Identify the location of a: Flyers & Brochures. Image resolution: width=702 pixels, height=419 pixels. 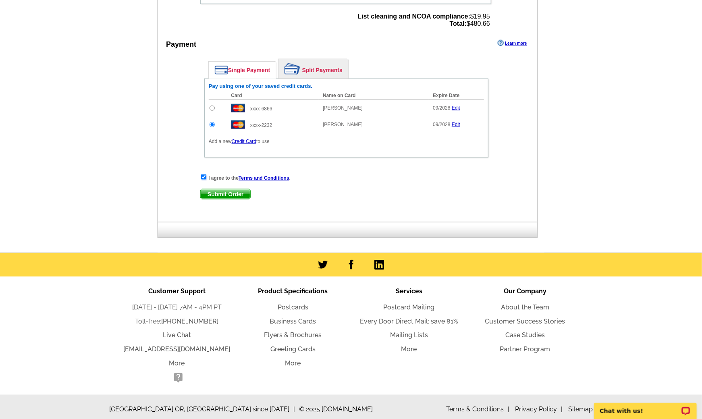
(293, 335).